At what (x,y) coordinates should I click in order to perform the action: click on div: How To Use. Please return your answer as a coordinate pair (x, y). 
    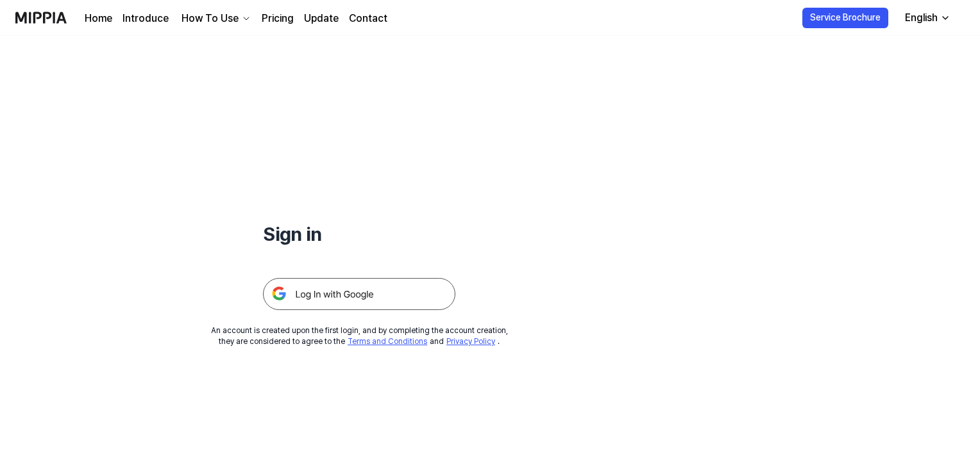
    Looking at the image, I should click on (210, 18).